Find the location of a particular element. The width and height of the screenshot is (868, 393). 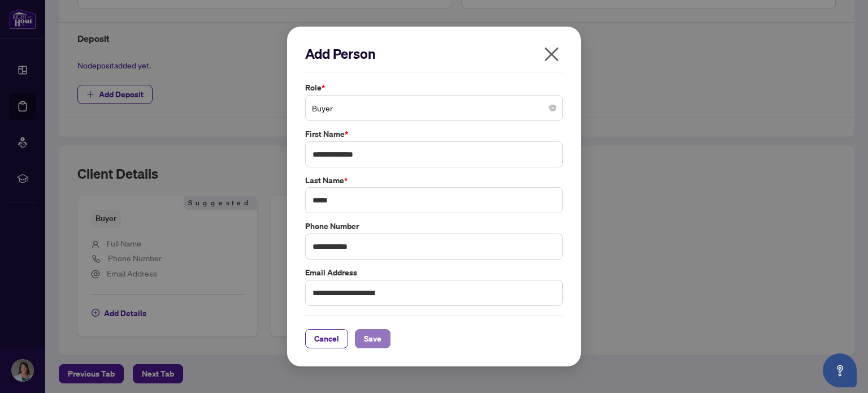

label: Phone Number is located at coordinates (434, 226).